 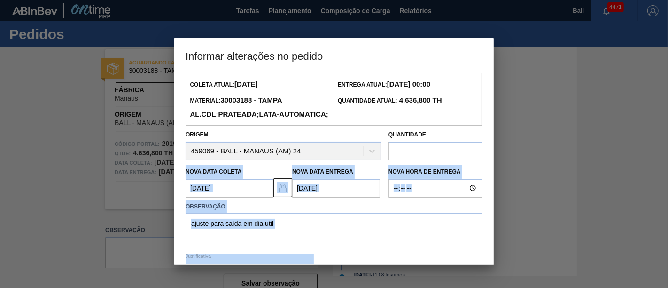 What do you see at coordinates (283, 188) in the screenshot?
I see `button: locked` at bounding box center [283, 188].